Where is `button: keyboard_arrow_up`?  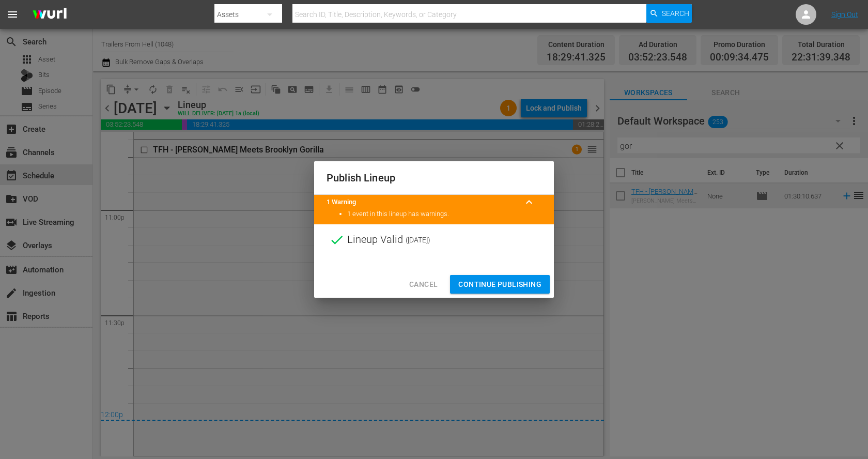
button: keyboard_arrow_up is located at coordinates (529, 202).